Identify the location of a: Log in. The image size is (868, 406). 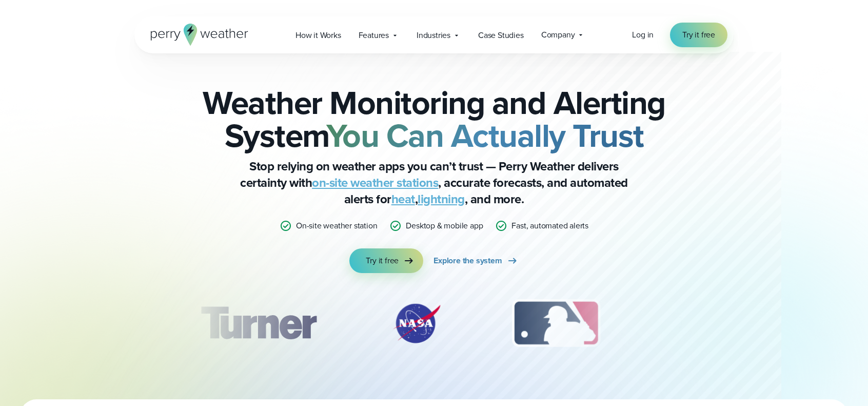
(643, 35).